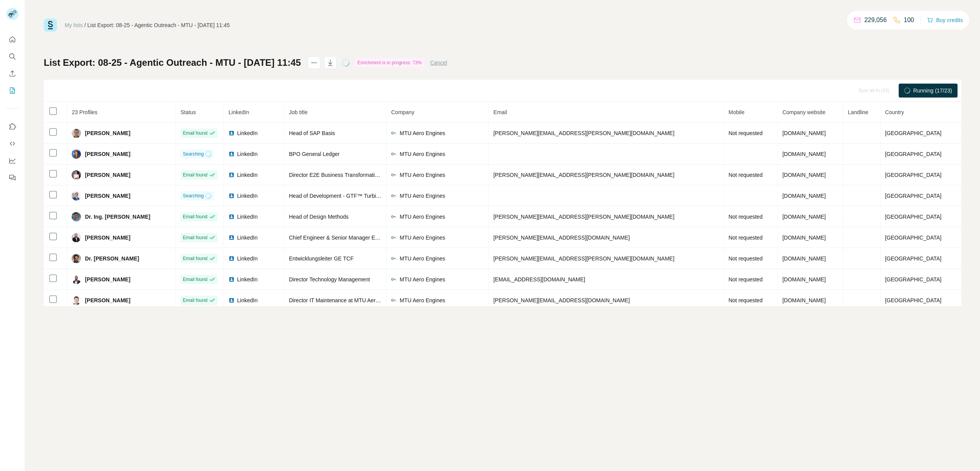  Describe the element at coordinates (321, 259) in the screenshot. I see `span: Entwicklungsleiter GE TCF` at that location.